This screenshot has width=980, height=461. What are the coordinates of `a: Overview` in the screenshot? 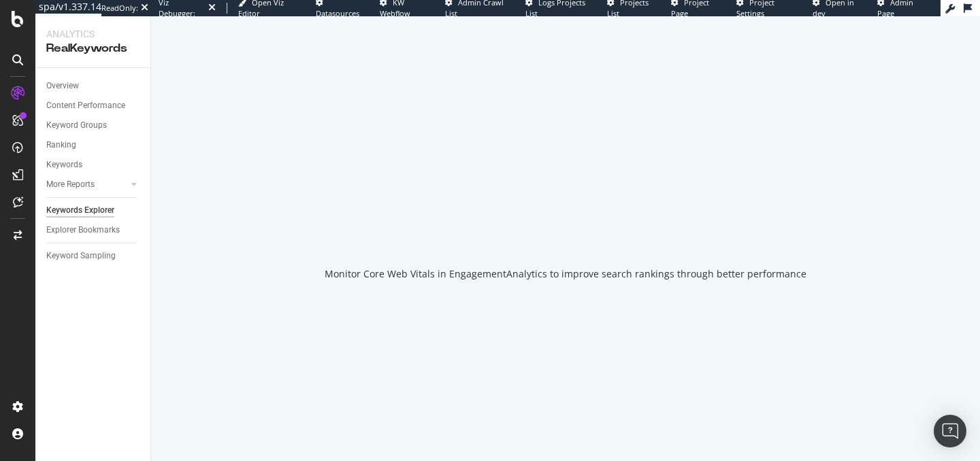 It's located at (93, 86).